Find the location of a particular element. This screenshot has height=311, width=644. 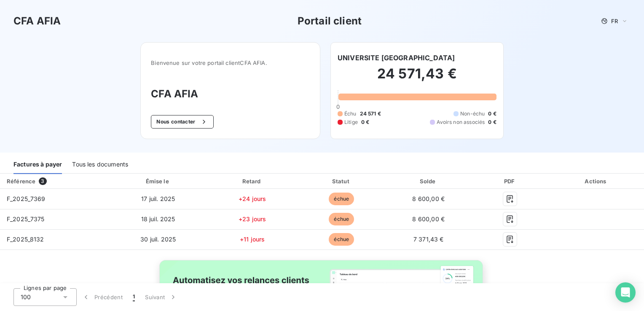

span: 17 juil. 2025 is located at coordinates (158, 199).